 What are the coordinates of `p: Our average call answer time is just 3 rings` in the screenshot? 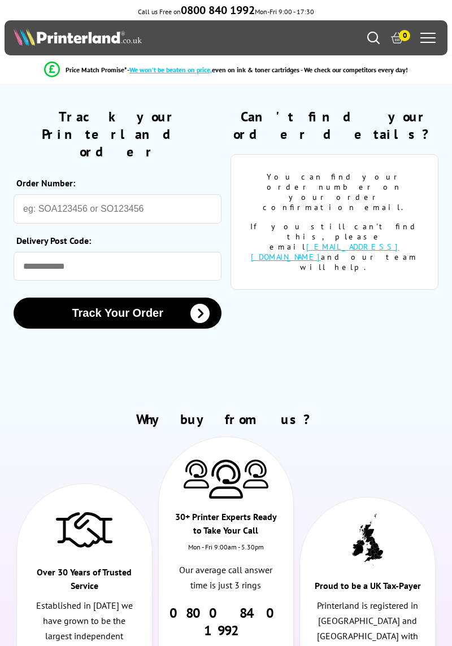 It's located at (226, 578).